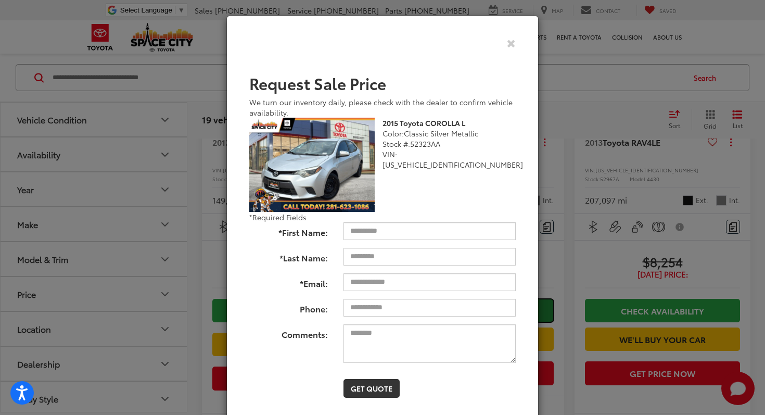 This screenshot has width=765, height=415. I want to click on label: *First Name:, so click(288, 230).